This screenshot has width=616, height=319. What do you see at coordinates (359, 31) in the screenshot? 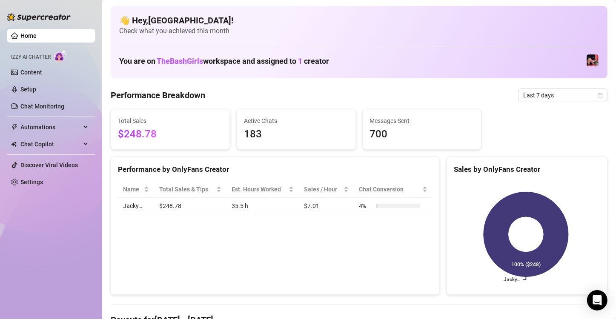
I see `span: Check what you achieved this month` at bounding box center [359, 31].